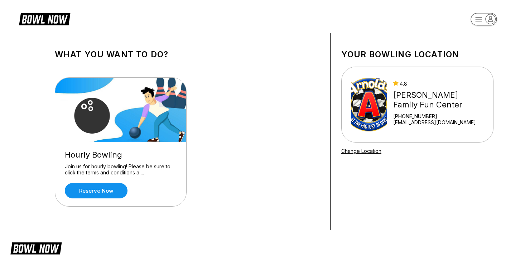 The width and height of the screenshot is (525, 265). Describe the element at coordinates (121, 110) in the screenshot. I see `img: Hourly Bowling` at that location.